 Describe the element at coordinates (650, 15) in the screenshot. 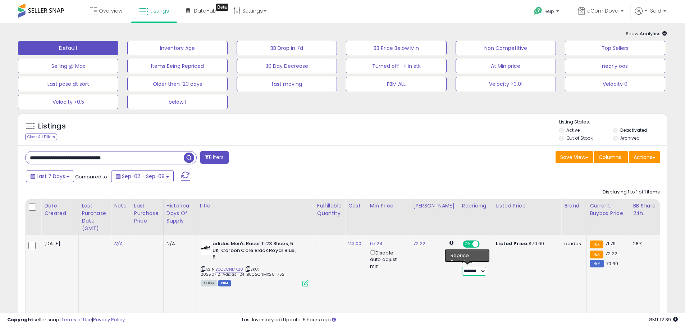

I see `a: Hi Said` at that location.